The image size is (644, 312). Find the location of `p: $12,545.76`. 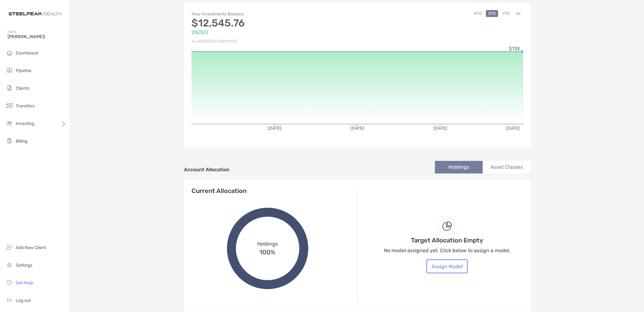

p: $12,545.76 is located at coordinates (275, 23).